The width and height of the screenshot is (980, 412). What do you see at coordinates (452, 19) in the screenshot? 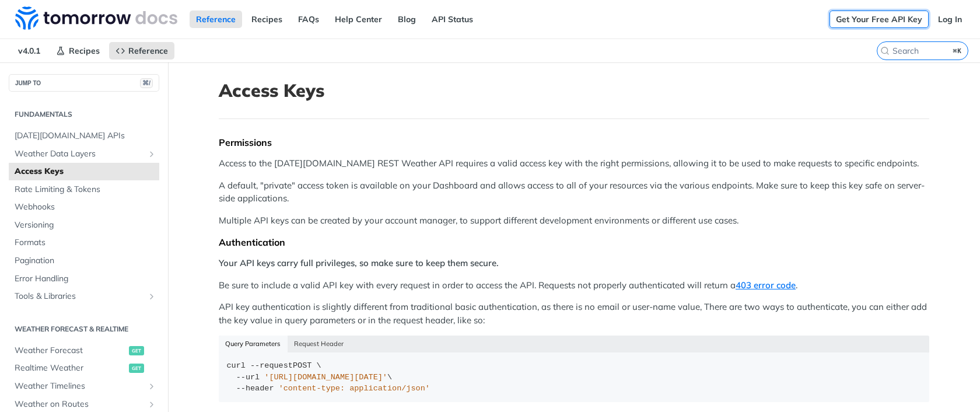
I see `a: API Status` at bounding box center [452, 19].